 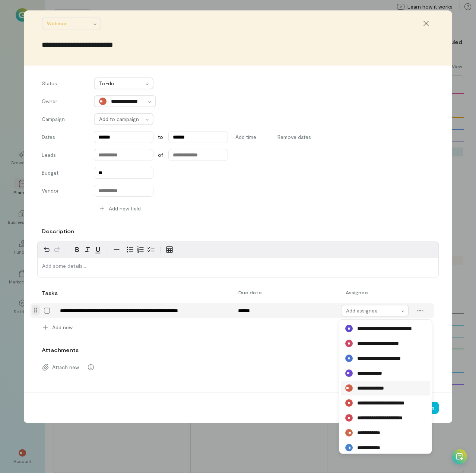 I want to click on label: Dates, so click(x=64, y=137).